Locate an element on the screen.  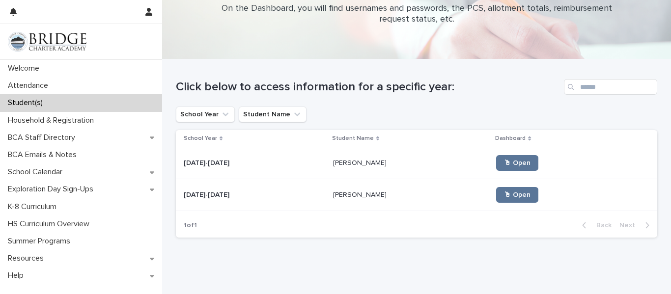
div: Search is located at coordinates (610, 87).